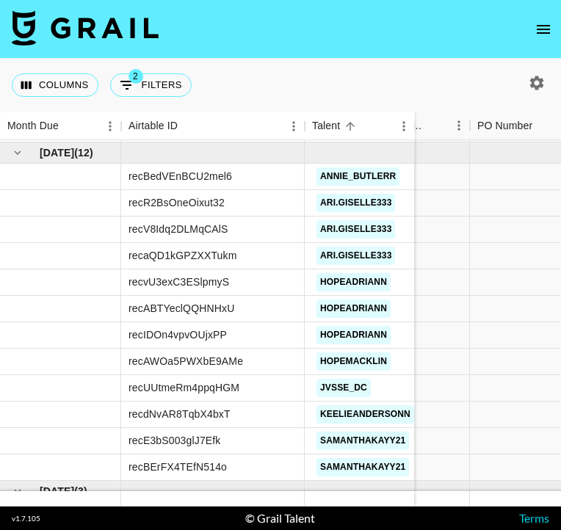 The image size is (561, 530). Describe the element at coordinates (181, 308) in the screenshot. I see `div: recABTYeclQQHNHxU` at that location.